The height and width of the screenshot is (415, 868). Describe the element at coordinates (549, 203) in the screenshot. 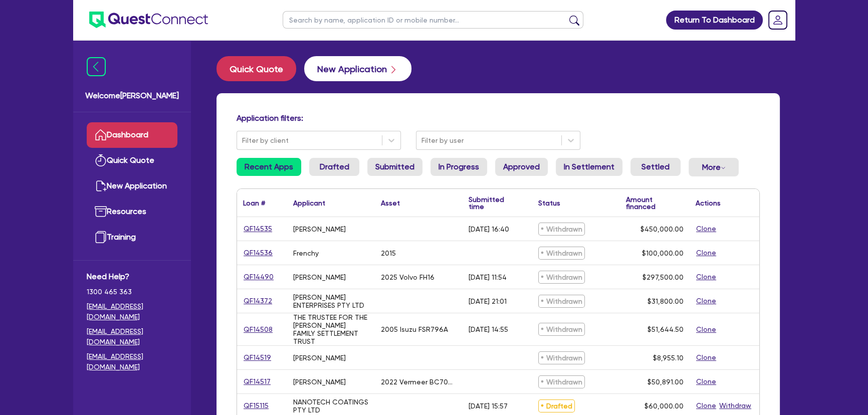

I see `div: Status` at that location.